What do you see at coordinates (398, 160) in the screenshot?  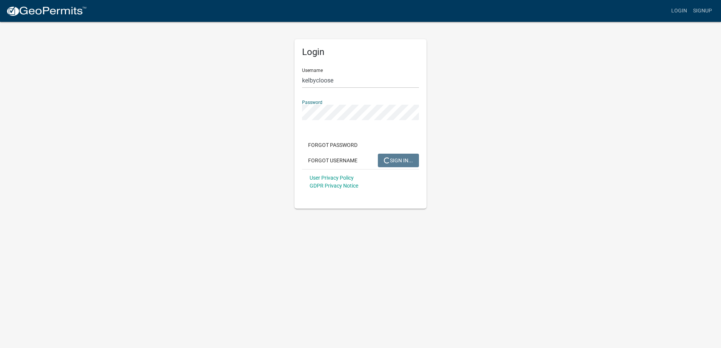 I see `span: SIGN IN...` at bounding box center [398, 160].